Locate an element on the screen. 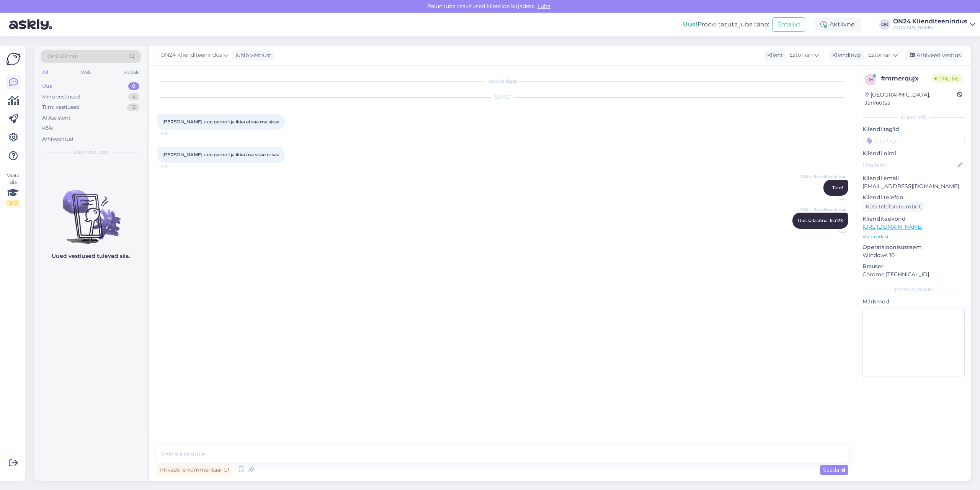 This screenshot has width=980, height=490. div: All is located at coordinates (45, 72).